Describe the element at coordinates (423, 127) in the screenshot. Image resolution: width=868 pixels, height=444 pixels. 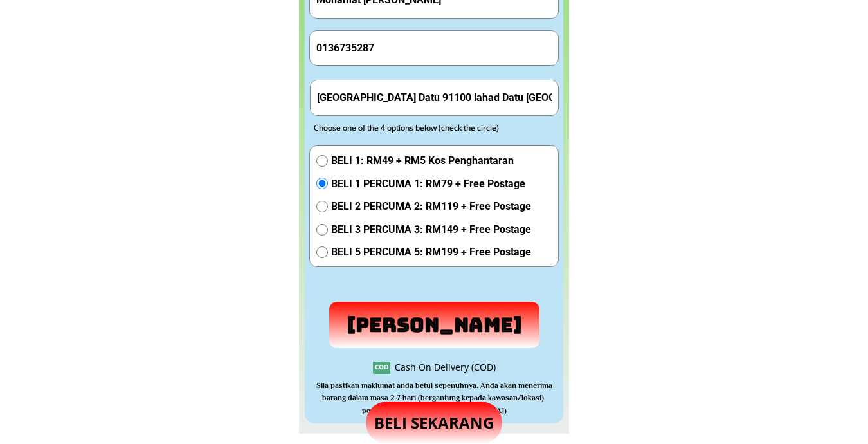
I see `div: Choose one of the 4 options below (check the circle)` at that location.